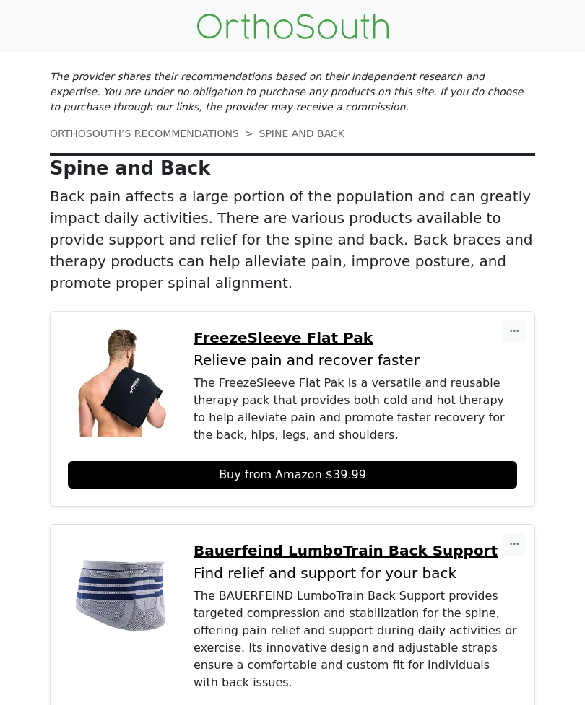 The height and width of the screenshot is (705, 585). Describe the element at coordinates (355, 338) in the screenshot. I see `a: FreezeSleeve Flat Pak` at that location.